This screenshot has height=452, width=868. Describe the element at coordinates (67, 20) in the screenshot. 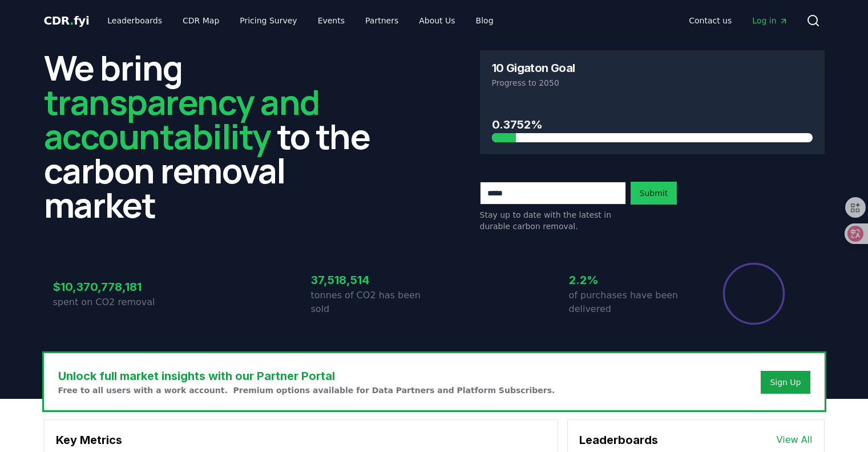

I see `span: CDR fyi` at that location.